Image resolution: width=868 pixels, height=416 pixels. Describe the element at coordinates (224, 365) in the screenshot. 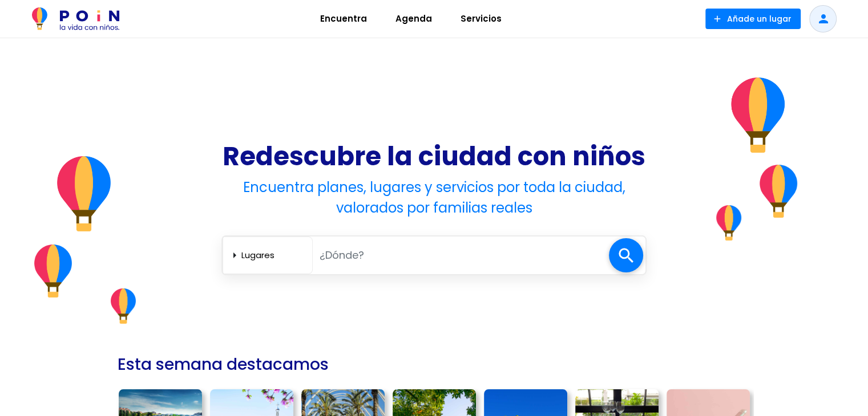

I see `h2: Esta semana destacamos` at that location.